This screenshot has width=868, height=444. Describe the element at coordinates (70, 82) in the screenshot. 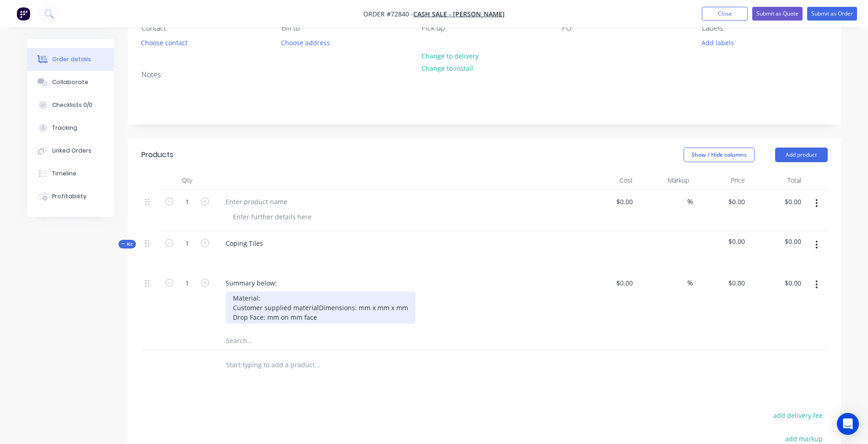

I see `div: Collaborate` at that location.